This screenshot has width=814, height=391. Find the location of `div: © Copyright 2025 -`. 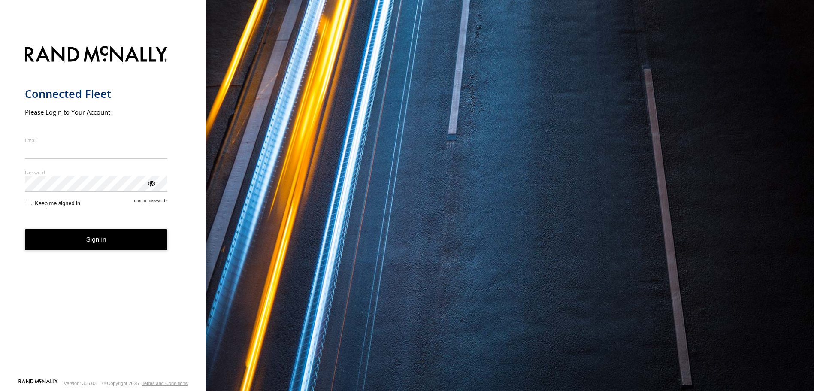

div: © Copyright 2025 - is located at coordinates (145, 383).